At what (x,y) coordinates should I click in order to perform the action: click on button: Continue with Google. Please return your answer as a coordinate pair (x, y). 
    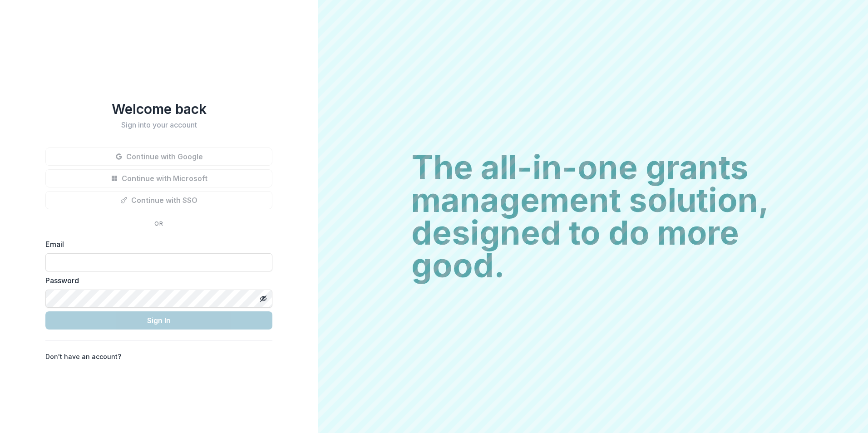
    Looking at the image, I should click on (159, 157).